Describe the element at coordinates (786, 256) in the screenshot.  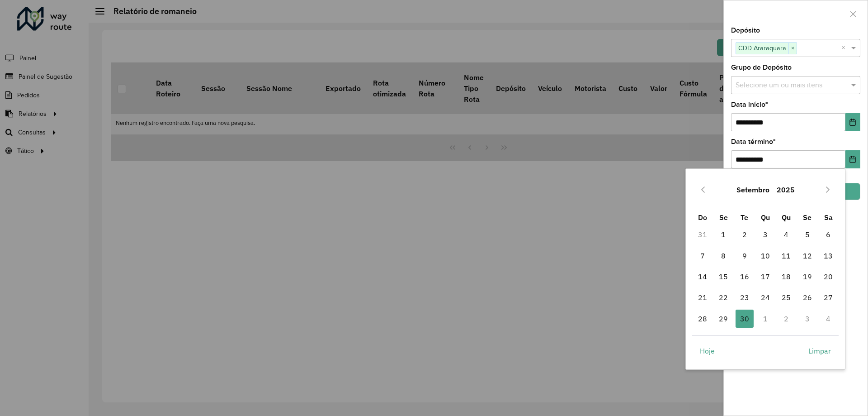
I see `span: 11` at that location.